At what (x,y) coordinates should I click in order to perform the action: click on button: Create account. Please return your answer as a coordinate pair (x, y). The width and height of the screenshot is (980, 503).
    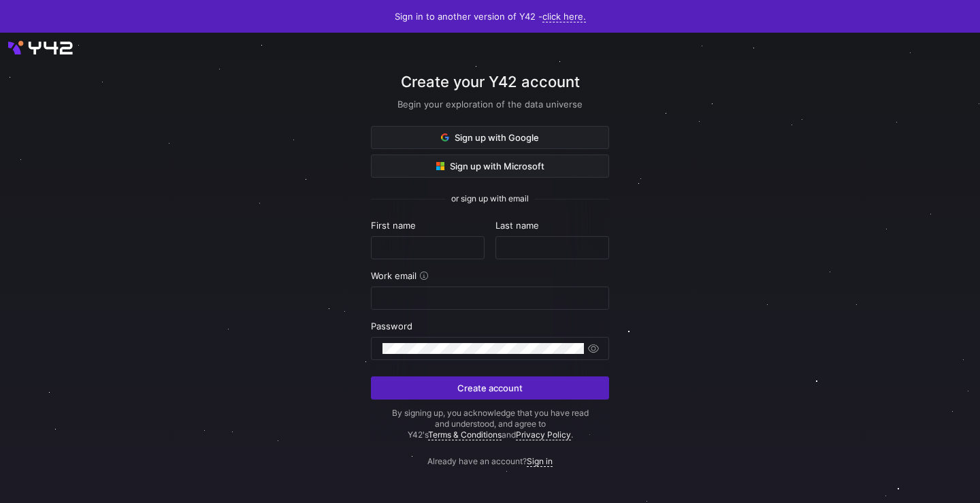
    Looking at the image, I should click on (490, 388).